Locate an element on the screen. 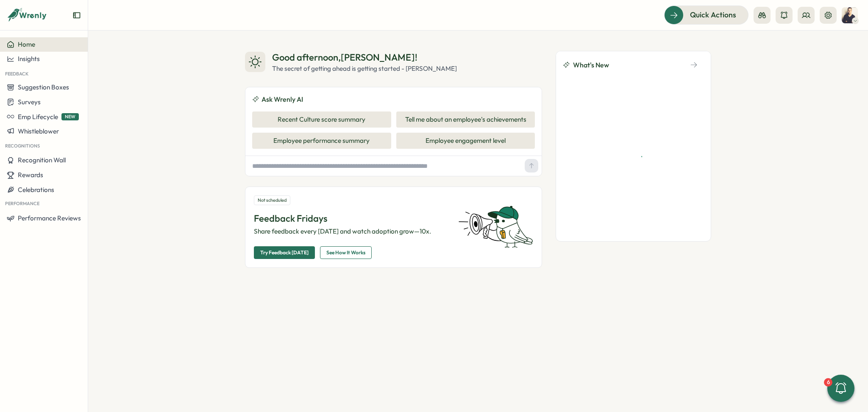  button: Employee performance summary is located at coordinates (322, 141).